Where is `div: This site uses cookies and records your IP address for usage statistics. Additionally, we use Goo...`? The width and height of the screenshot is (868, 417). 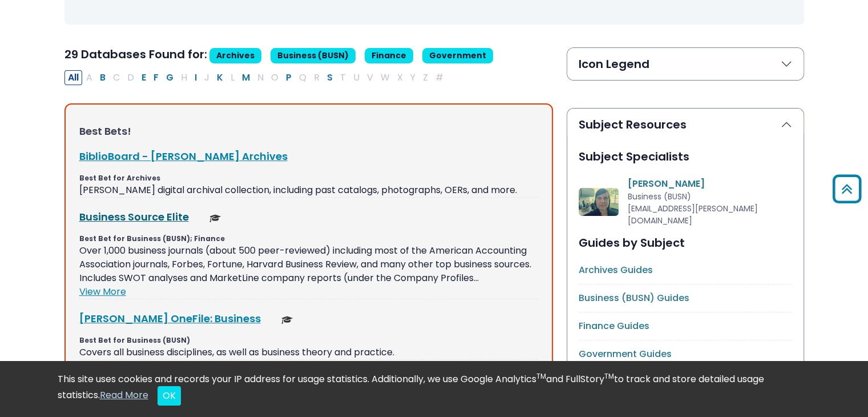
div: This site uses cookies and records your IP address for usage statistics. Additionally, we use Goo... is located at coordinates (434, 389).